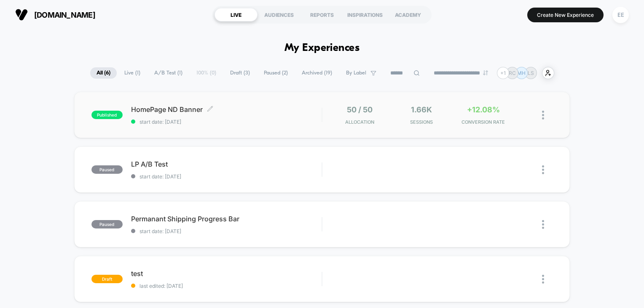 The height and width of the screenshot is (308, 644). Describe the element at coordinates (103, 73) in the screenshot. I see `span: All ( 6 )` at that location.